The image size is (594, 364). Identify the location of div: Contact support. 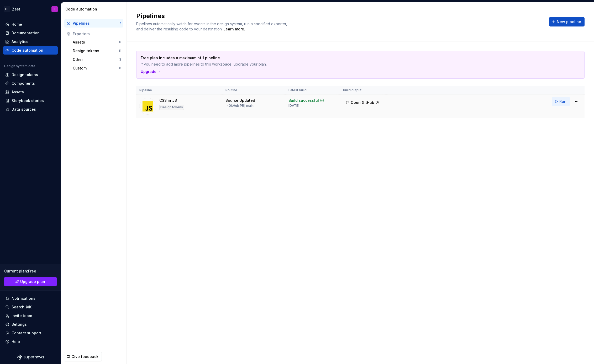
(26, 333).